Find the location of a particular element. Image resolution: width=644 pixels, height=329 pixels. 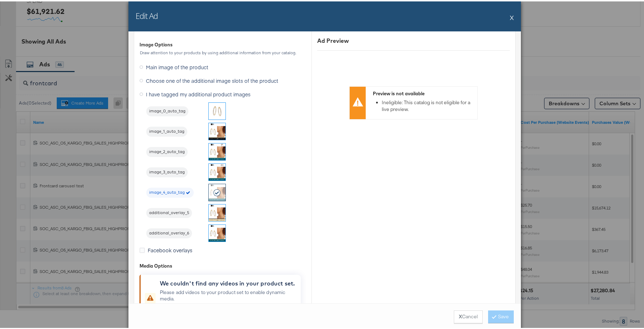

li: Ineligible: This catalog is not eligible for a live preview. is located at coordinates (428, 104).